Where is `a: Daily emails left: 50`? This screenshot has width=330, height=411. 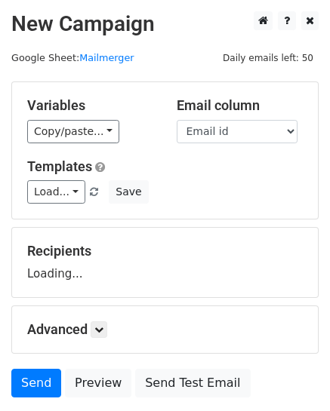
a: Daily emails left: 50 is located at coordinates (268, 57).